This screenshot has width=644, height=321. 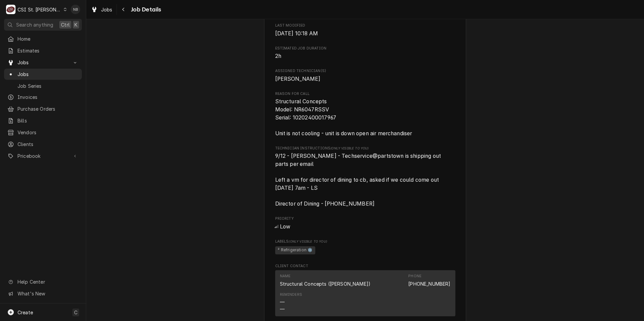 What do you see at coordinates (344, 118) in the screenshot?
I see `span: Structural Concepts Model: NR6047RSSV Serial: 10202400017967 Unit is not cooling - unit is down o...` at bounding box center [344, 118].